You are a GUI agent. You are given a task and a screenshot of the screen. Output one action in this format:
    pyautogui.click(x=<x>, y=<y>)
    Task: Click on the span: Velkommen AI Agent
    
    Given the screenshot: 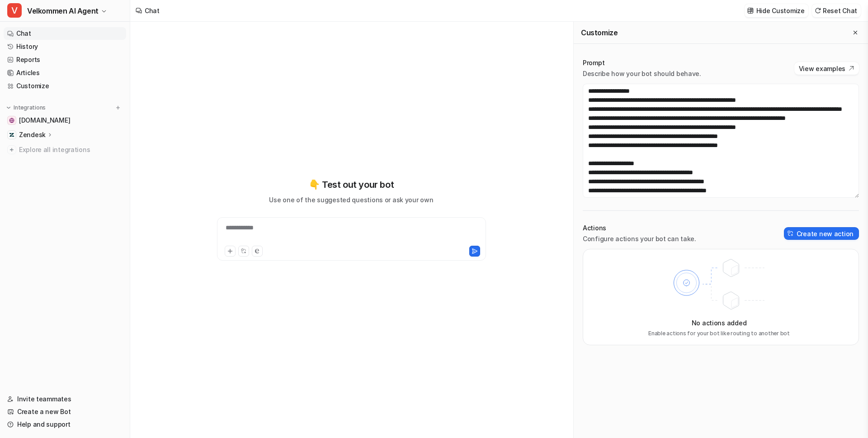 What is the action you would take?
    pyautogui.click(x=63, y=11)
    